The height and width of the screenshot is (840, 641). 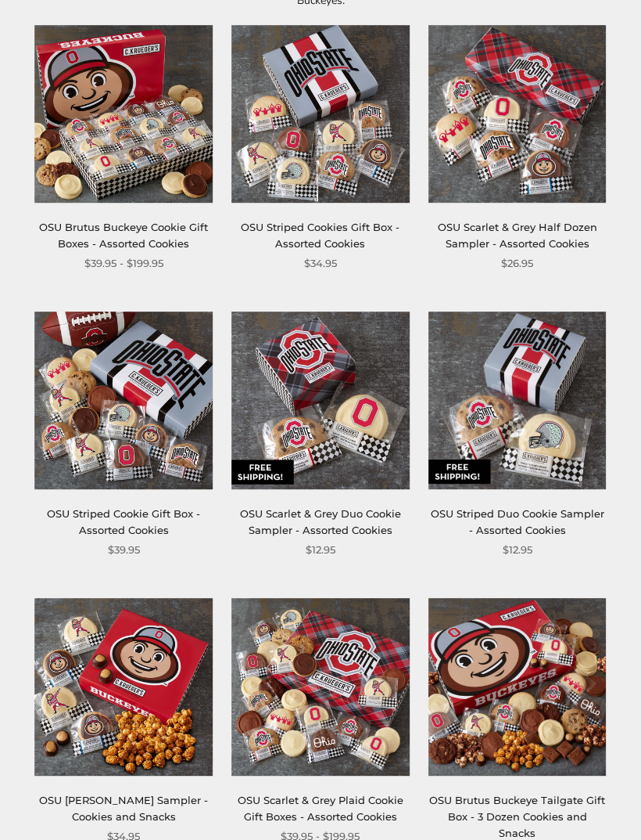 I want to click on span: $39.95 - $199.95, so click(x=124, y=262).